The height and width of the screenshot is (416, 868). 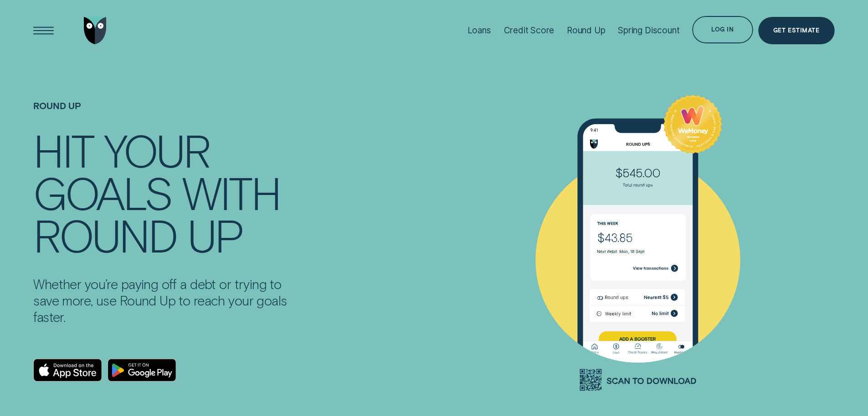 I want to click on a: Get Estimate, so click(x=797, y=31).